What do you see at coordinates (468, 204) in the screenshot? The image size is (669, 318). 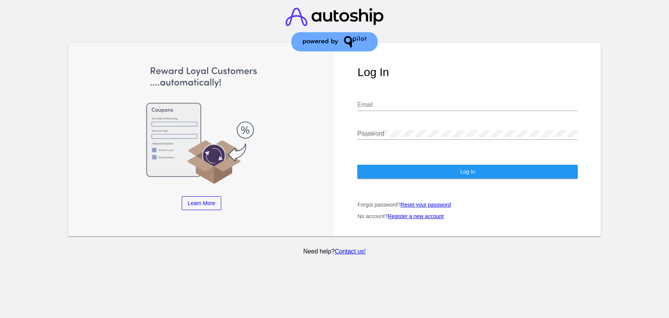 I see `p: Forgot password?` at bounding box center [468, 204].